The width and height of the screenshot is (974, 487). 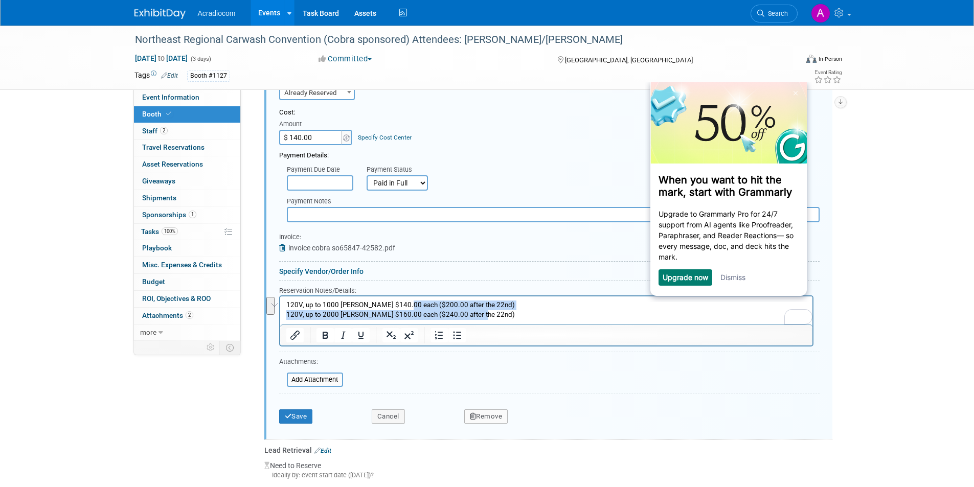 What do you see at coordinates (409, 335) in the screenshot?
I see `button: Superscript` at bounding box center [409, 335].